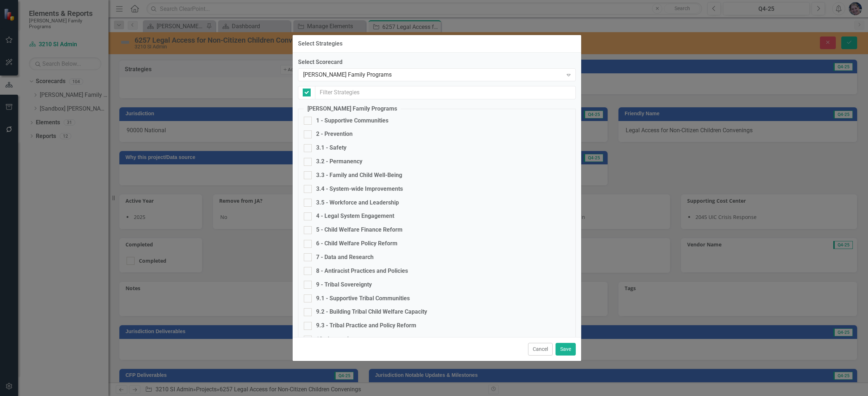  I want to click on div: 6 - Child Welfare Policy Reform, so click(357, 244).